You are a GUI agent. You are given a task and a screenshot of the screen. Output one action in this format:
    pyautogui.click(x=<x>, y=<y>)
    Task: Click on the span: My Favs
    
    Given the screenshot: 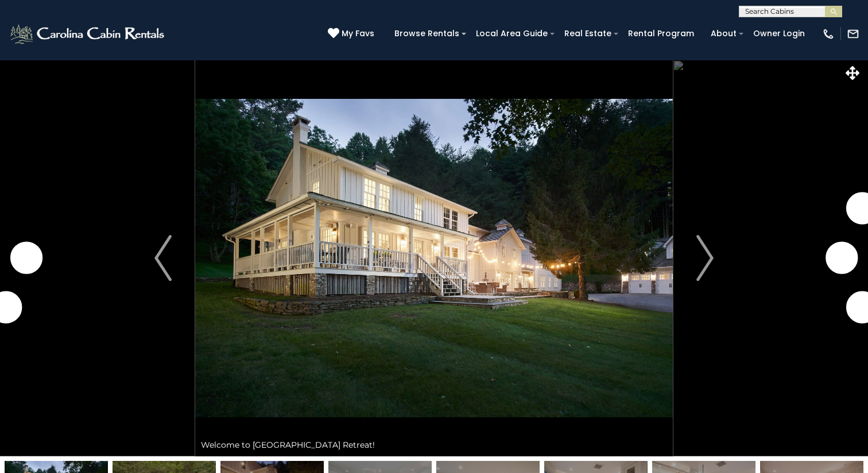 What is the action you would take?
    pyautogui.click(x=358, y=33)
    